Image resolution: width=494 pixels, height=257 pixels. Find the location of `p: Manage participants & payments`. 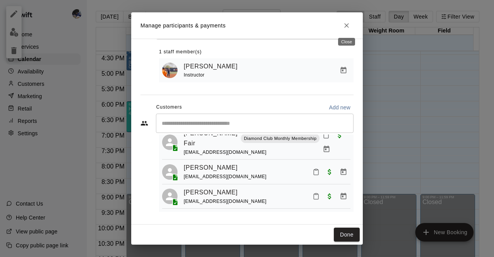

p: Manage participants & payments is located at coordinates (183, 25).